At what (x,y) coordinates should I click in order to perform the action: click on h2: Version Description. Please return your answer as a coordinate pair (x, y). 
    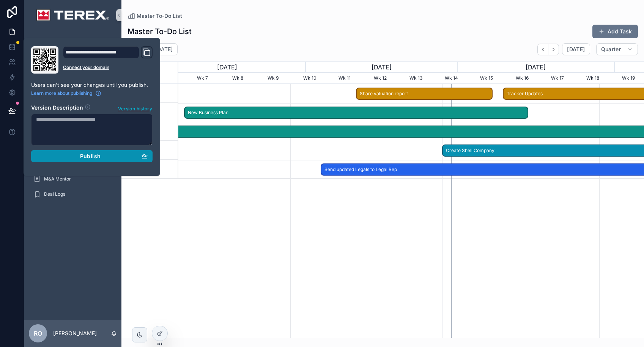
    Looking at the image, I should click on (57, 108).